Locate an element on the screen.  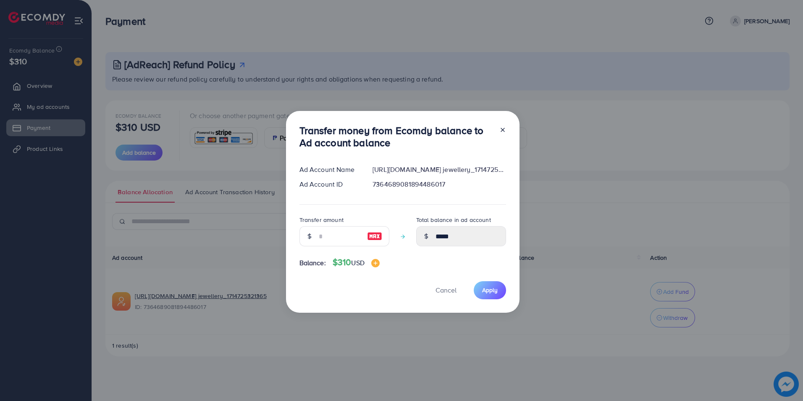
button: Apply is located at coordinates (490, 290).